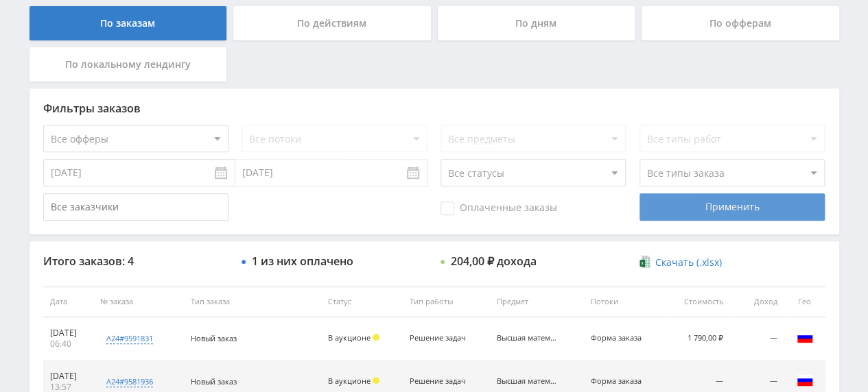 This screenshot has width=868, height=392. I want to click on th: Гео, so click(805, 302).